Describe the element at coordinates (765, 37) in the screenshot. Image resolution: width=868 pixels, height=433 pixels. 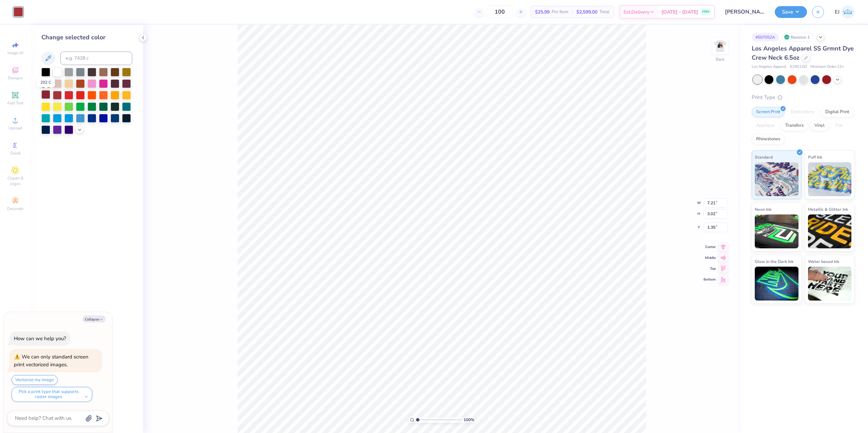
I see `div: # 507052A` at that location.